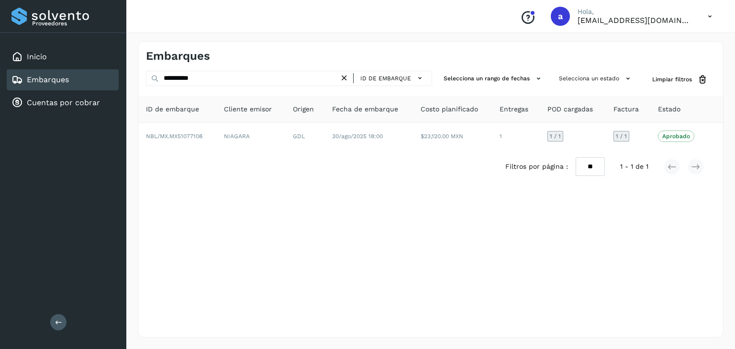 This screenshot has height=349, width=735. Describe the element at coordinates (48, 79) in the screenshot. I see `a: Embarques` at that location.